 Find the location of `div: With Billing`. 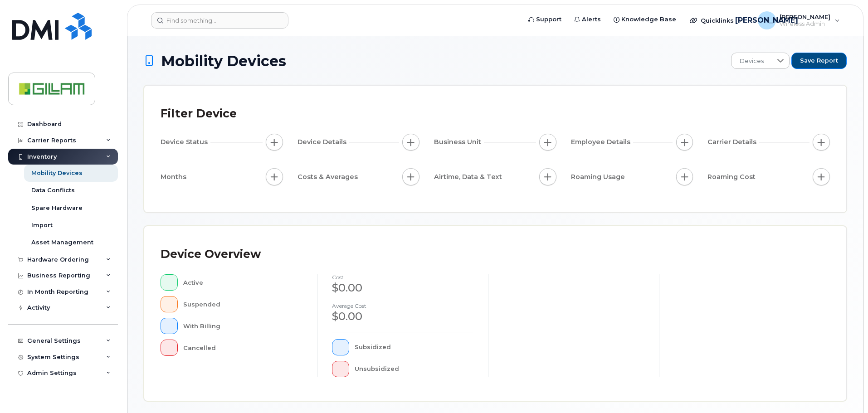

div: With Billing is located at coordinates (243, 326).